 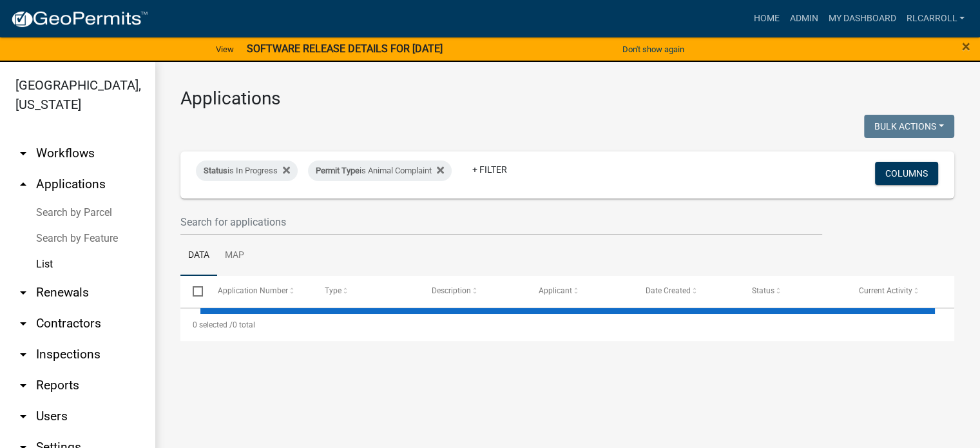 What do you see at coordinates (909, 126) in the screenshot?
I see `button: Bulk Actions` at bounding box center [909, 126].